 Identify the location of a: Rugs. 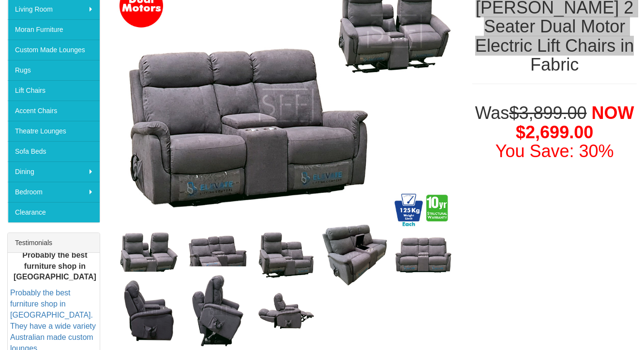
(54, 70).